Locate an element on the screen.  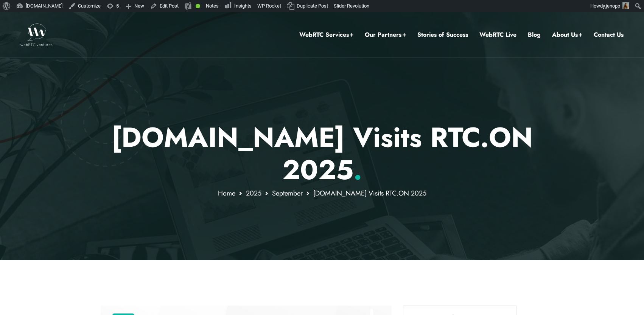
a: 2025 is located at coordinates (254, 193).